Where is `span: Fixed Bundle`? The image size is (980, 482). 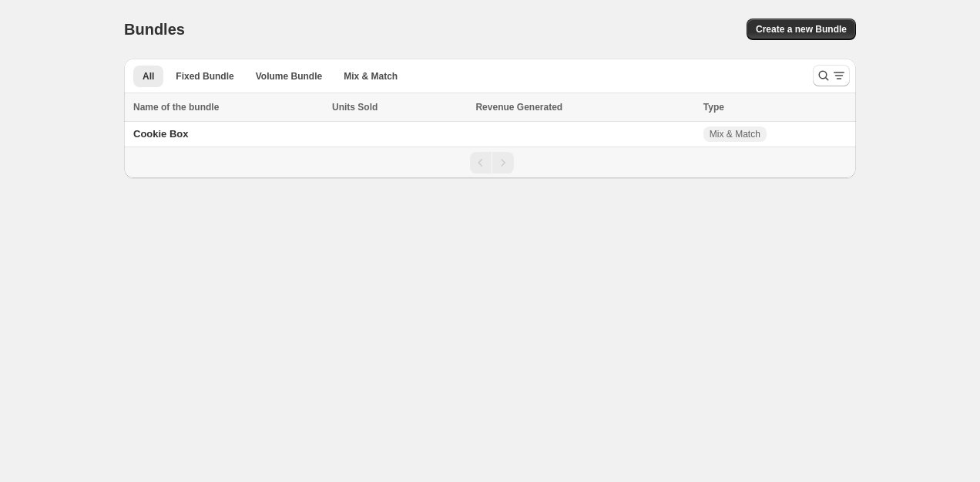 span: Fixed Bundle is located at coordinates (204, 77).